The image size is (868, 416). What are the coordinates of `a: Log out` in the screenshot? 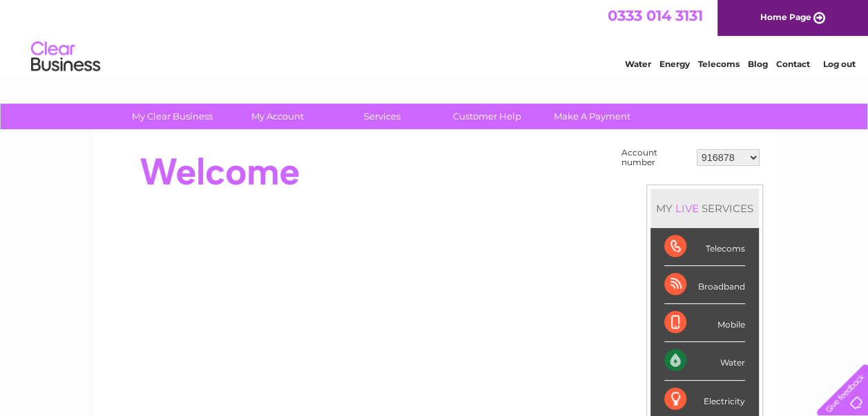 It's located at (838, 63).